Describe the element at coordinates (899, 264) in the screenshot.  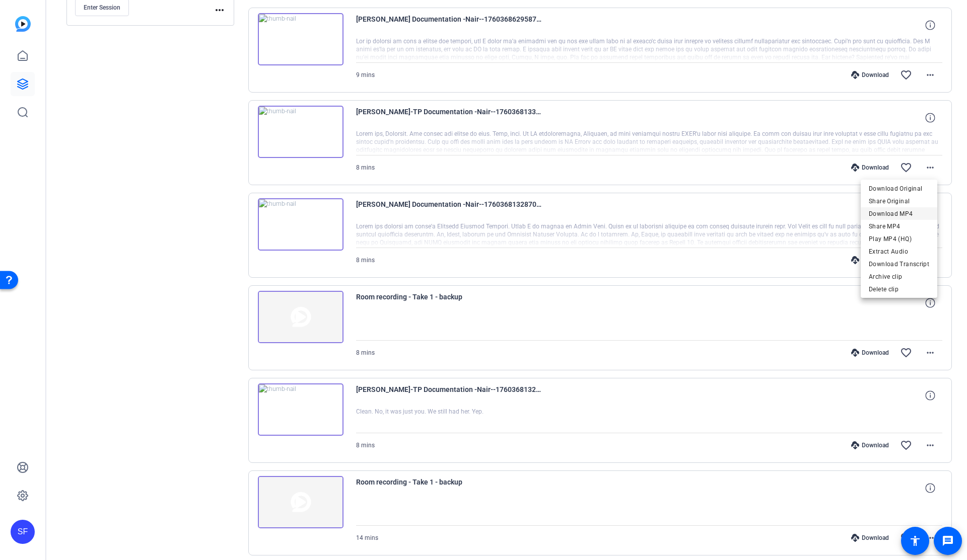
I see `span: Download Transcript` at that location.